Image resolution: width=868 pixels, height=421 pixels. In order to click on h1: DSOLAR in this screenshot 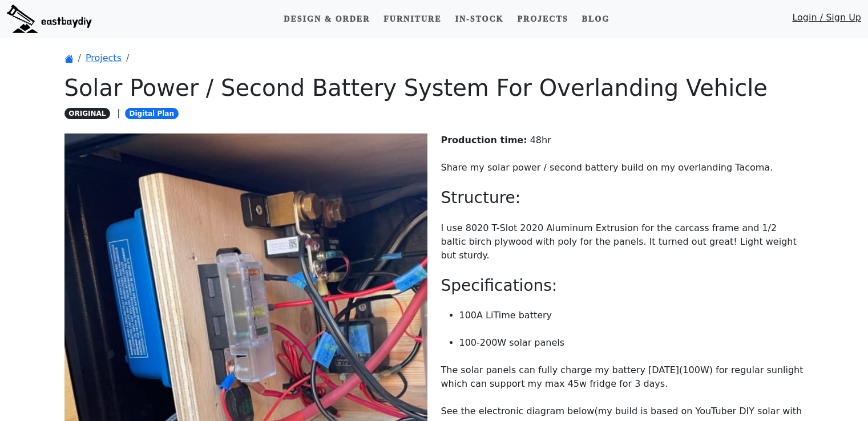, I will do `click(434, 88)`.